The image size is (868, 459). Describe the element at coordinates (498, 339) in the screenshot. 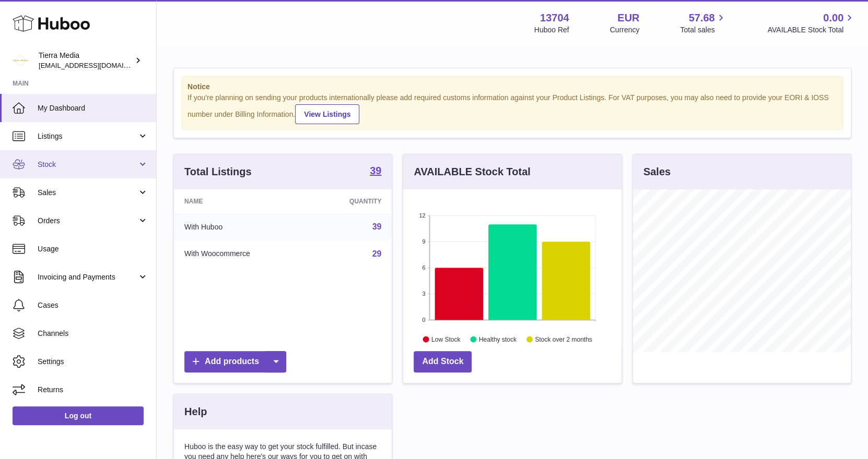

I see `text: Healthy stock` at that location.